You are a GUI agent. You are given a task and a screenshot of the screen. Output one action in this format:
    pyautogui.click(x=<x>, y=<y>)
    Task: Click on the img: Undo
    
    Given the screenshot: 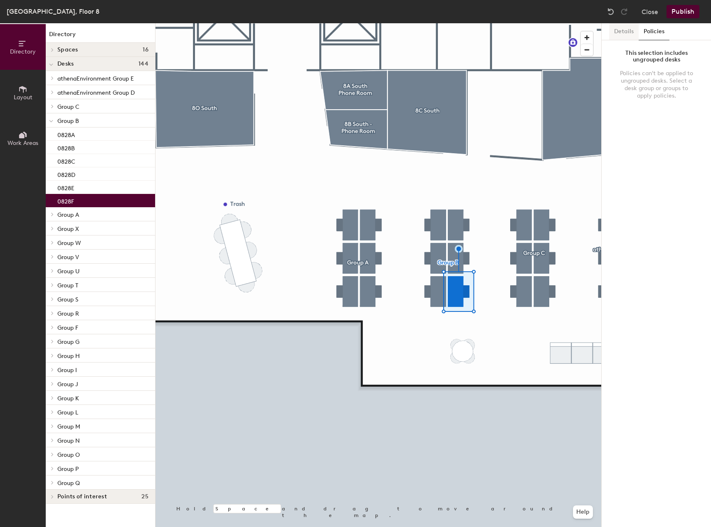 What is the action you would take?
    pyautogui.click(x=610, y=12)
    